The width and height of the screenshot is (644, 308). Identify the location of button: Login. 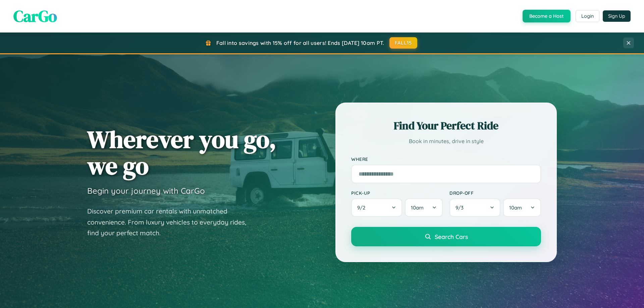
(588, 16).